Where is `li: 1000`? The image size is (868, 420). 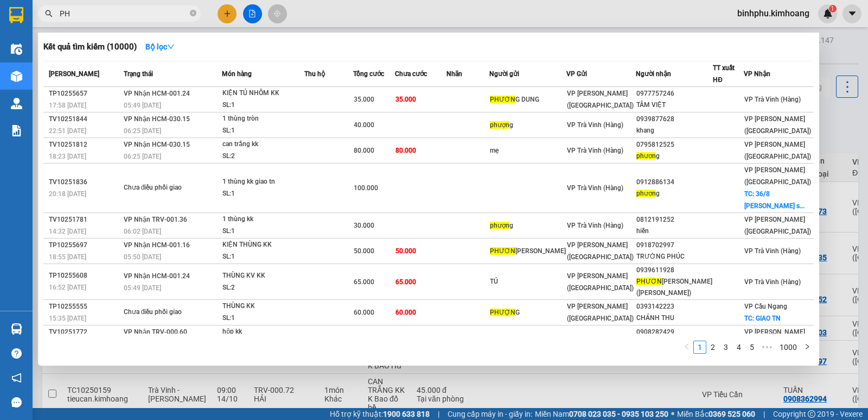
li: 1000 is located at coordinates (788, 347).